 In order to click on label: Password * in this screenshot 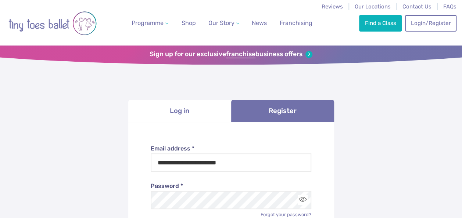, I will do `click(231, 186)`.